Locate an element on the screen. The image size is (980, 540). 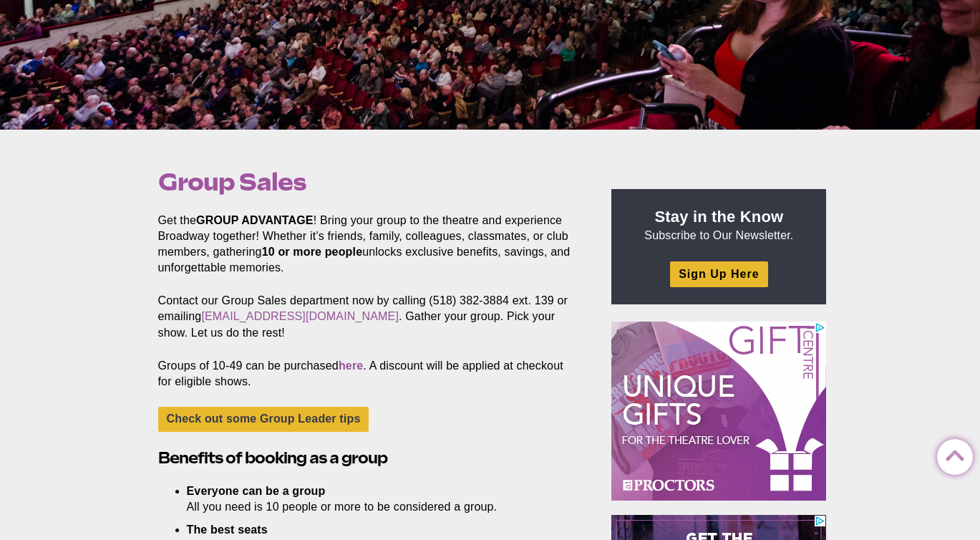
strong: The best seats is located at coordinates (227, 530).